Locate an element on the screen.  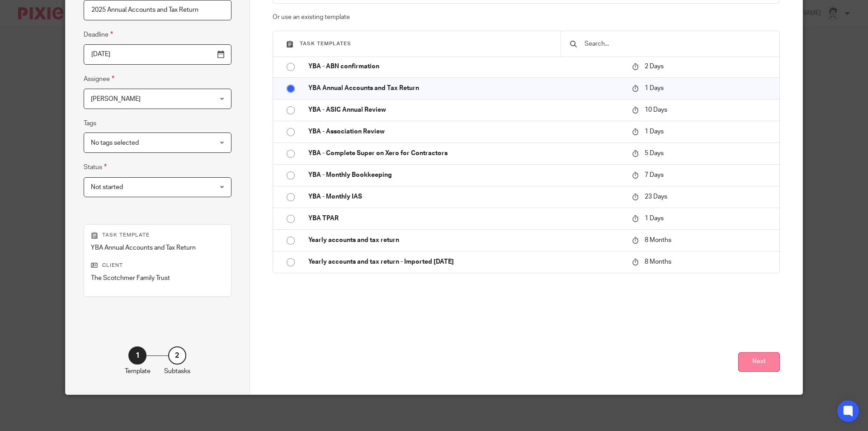
p: Client is located at coordinates (158, 266).